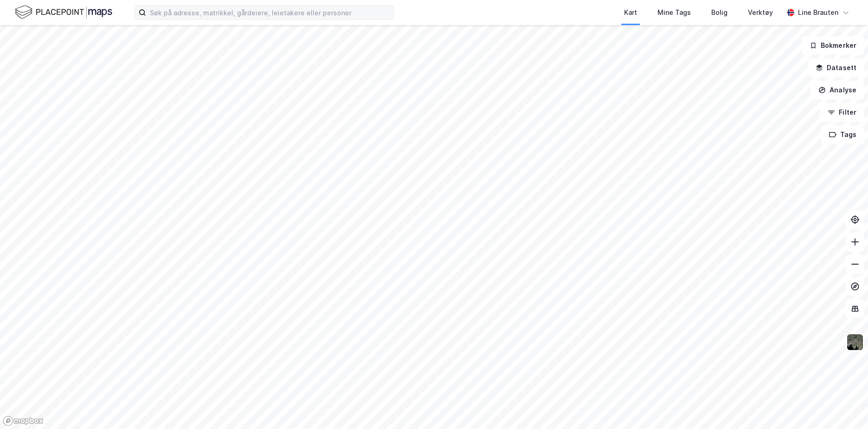 The image size is (868, 429). Describe the element at coordinates (719, 13) in the screenshot. I see `div: Bolig` at that location.